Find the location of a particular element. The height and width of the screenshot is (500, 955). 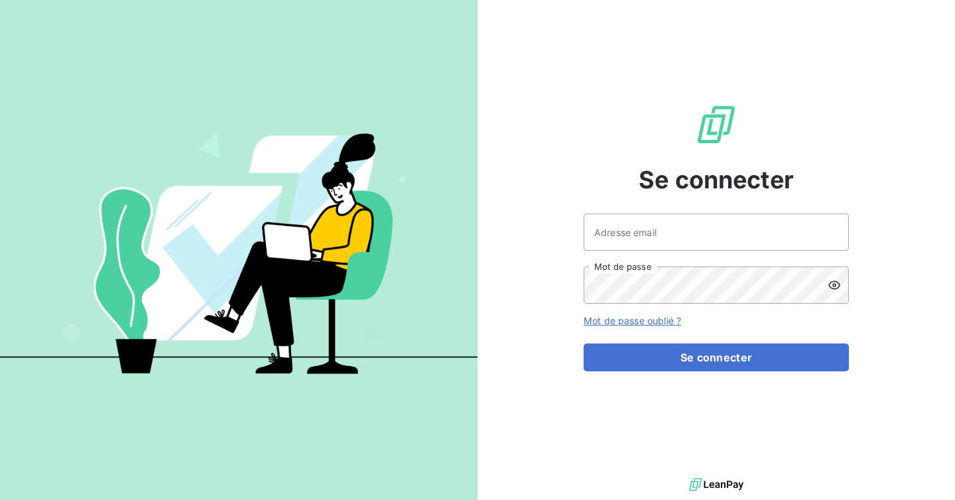

input: placeholder is located at coordinates (716, 232).